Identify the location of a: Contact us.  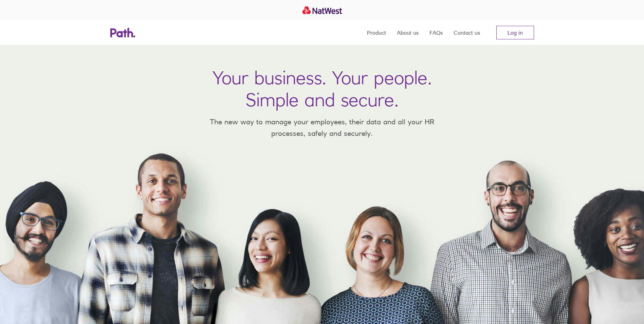
(467, 33).